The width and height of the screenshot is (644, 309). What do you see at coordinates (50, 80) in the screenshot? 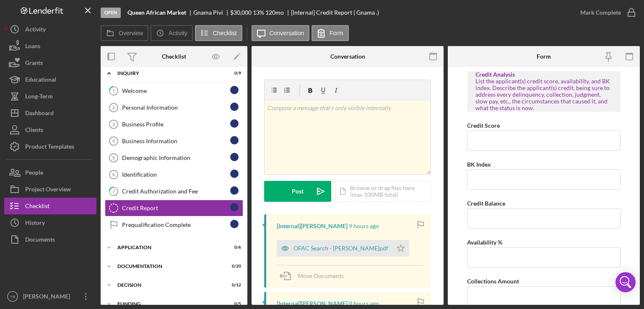
I see `button: Educational` at bounding box center [50, 80].